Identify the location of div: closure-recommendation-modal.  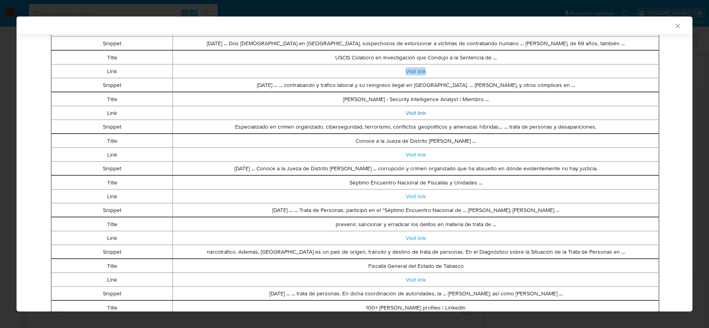
(354, 164).